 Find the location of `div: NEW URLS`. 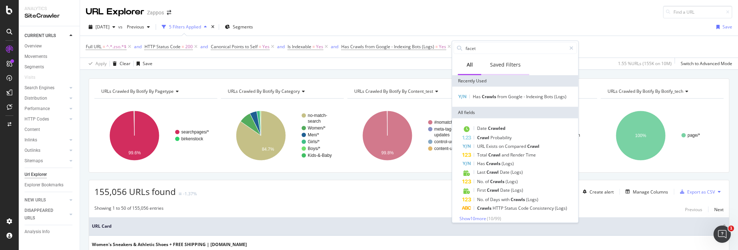

div: NEW URLS is located at coordinates (35, 200).